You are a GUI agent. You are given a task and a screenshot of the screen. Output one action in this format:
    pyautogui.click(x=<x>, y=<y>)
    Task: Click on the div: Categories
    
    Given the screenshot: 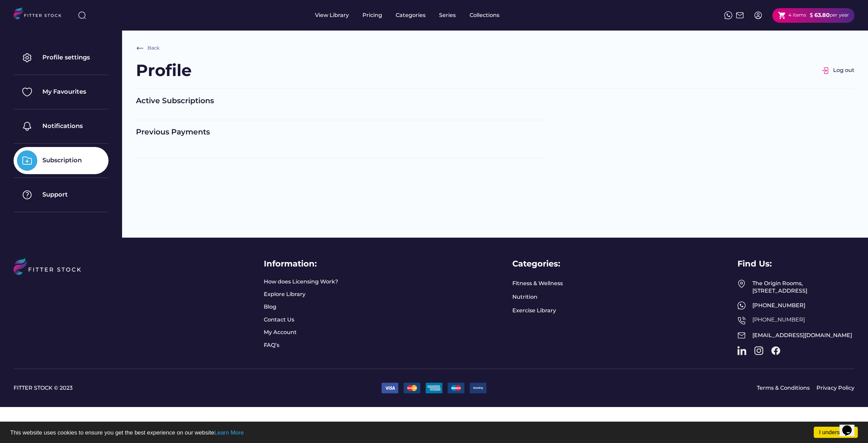 What is the action you would take?
    pyautogui.click(x=410, y=15)
    